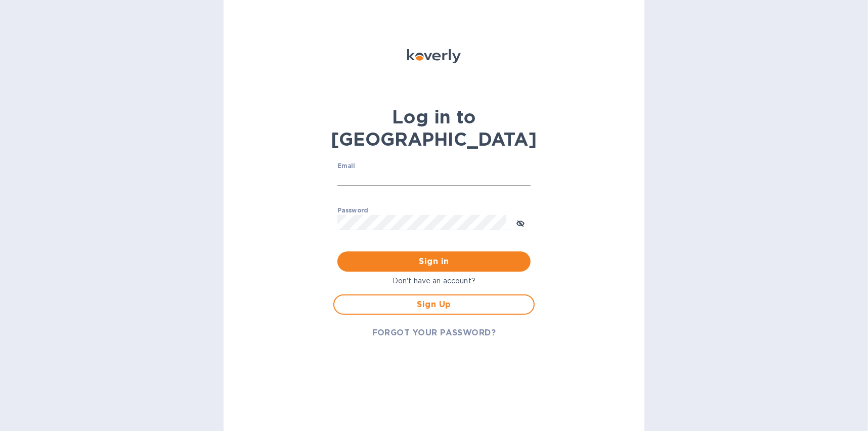 This screenshot has width=868, height=431. I want to click on button: Sign Up, so click(434, 305).